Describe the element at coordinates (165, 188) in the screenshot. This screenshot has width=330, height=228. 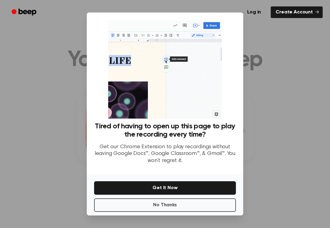
I see `button: Get It Now` at that location.